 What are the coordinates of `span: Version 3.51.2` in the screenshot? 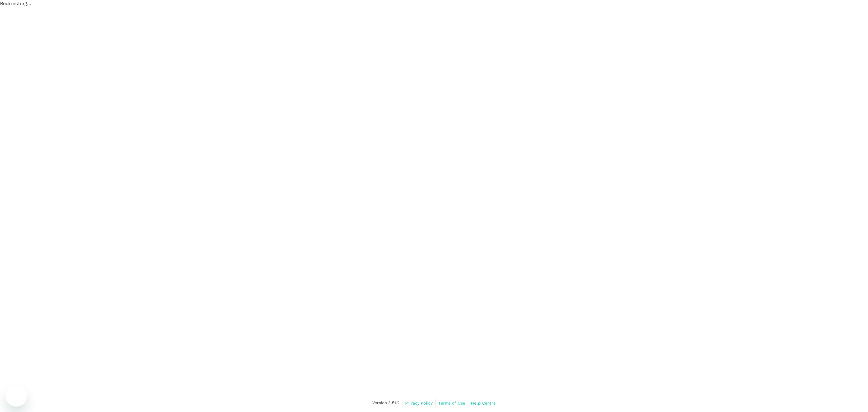 It's located at (386, 403).